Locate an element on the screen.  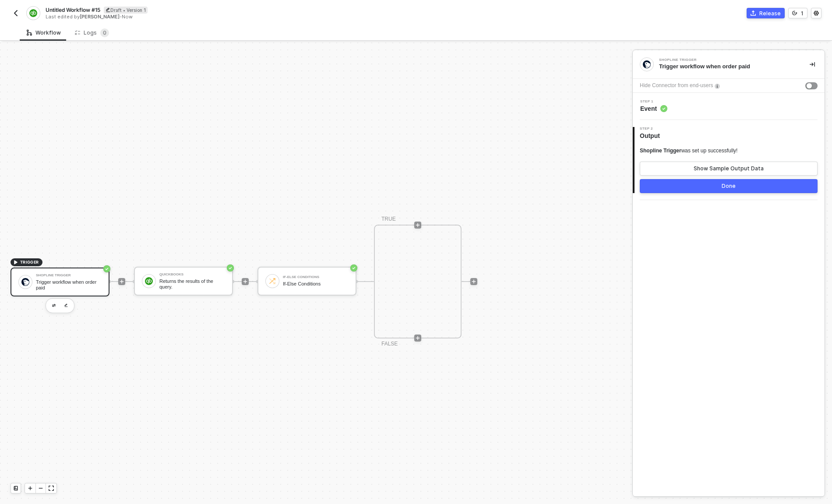
div: TRUE is located at coordinates (388, 219).